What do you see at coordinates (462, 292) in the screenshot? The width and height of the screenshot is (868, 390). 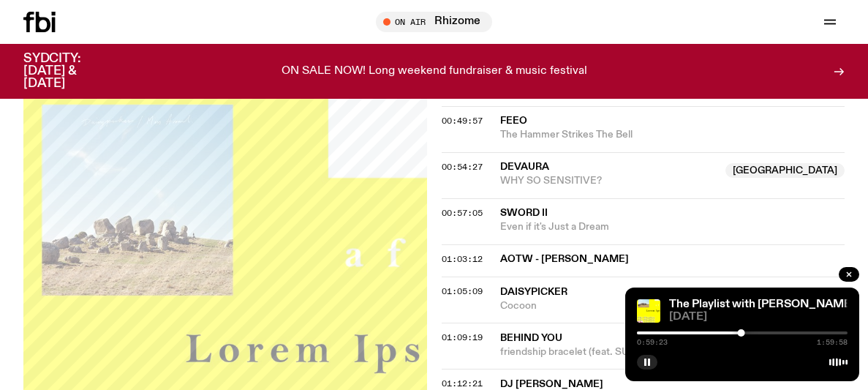 I see `button: 01:05:09` at bounding box center [462, 292].